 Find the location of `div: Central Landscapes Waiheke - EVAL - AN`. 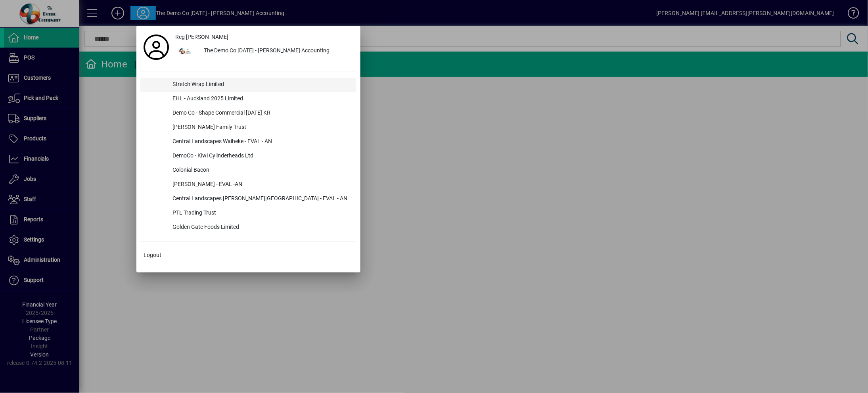

div: Central Landscapes Waiheke - EVAL - AN is located at coordinates (261, 142).